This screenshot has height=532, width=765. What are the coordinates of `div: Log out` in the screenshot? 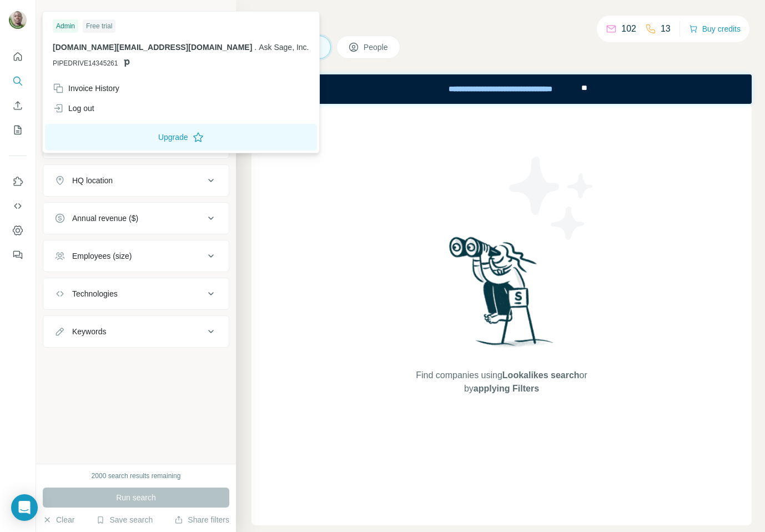 It's located at (73, 108).